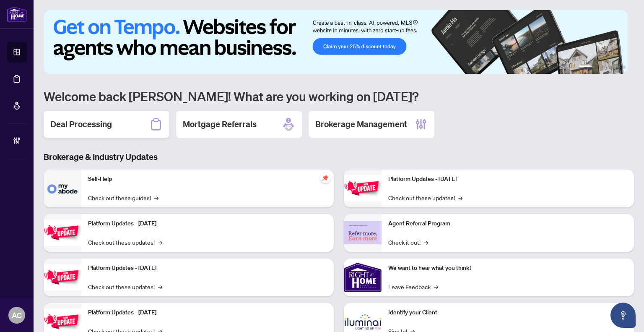  What do you see at coordinates (362, 232) in the screenshot?
I see `img: Agent Referral Program` at bounding box center [362, 232].